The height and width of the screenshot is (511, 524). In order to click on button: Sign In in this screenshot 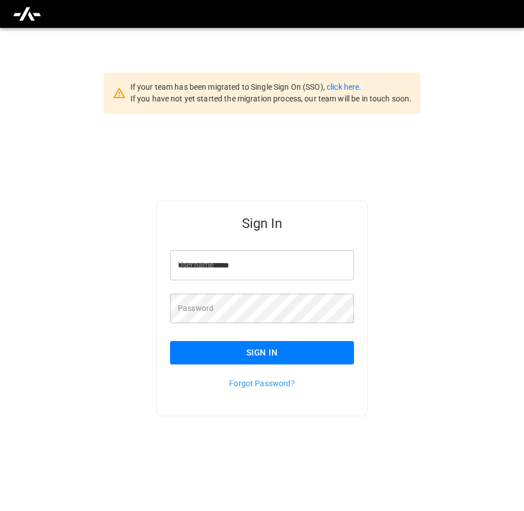, I will do `click(262, 353)`.